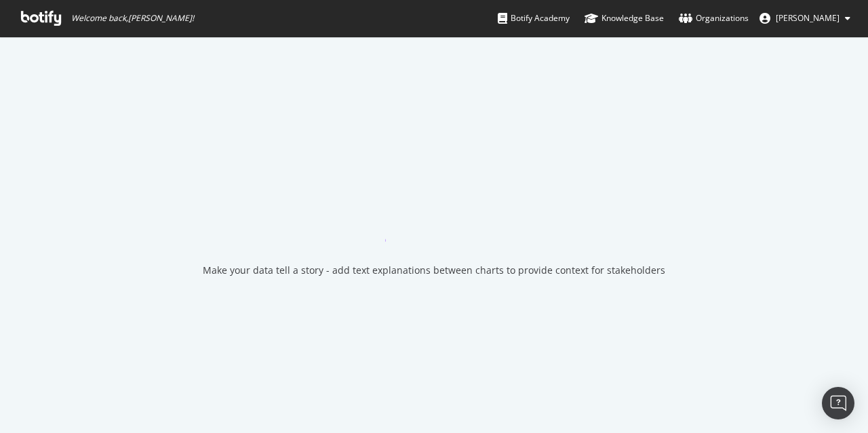  Describe the element at coordinates (713, 18) in the screenshot. I see `div: Organizations` at that location.